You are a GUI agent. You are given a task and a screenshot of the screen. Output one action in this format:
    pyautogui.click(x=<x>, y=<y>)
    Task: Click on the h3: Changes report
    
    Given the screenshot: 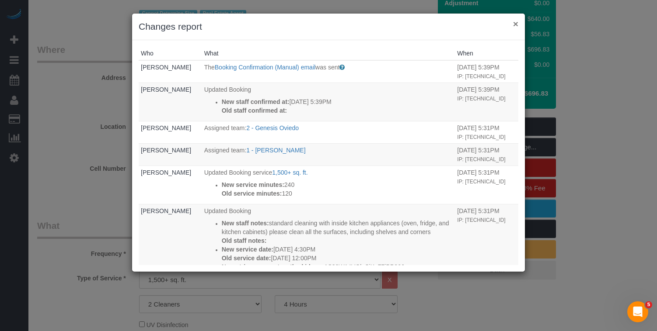 What is the action you would take?
    pyautogui.click(x=328, y=27)
    